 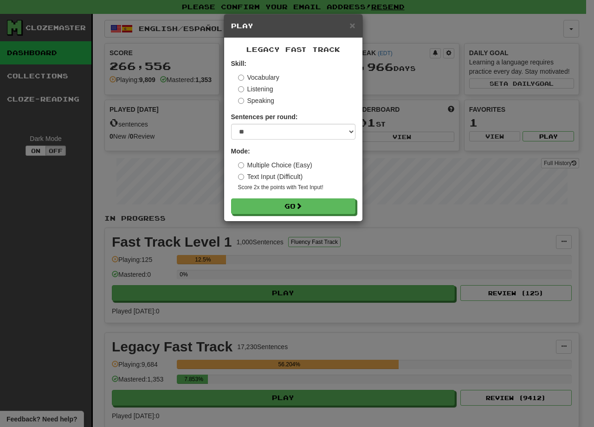 What do you see at coordinates (240, 151) in the screenshot?
I see `strong: Mode:` at bounding box center [240, 151].